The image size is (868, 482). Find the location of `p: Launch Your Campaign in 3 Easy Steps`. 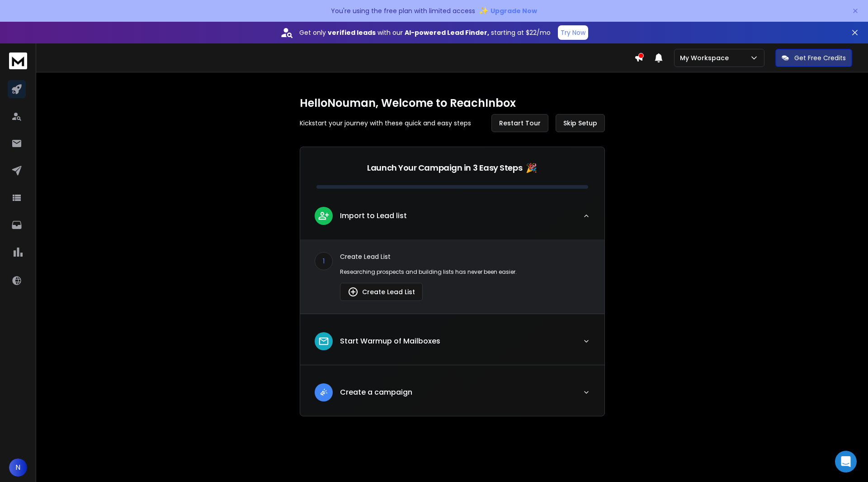

p: Launch Your Campaign in 3 Easy Steps is located at coordinates (444, 168).